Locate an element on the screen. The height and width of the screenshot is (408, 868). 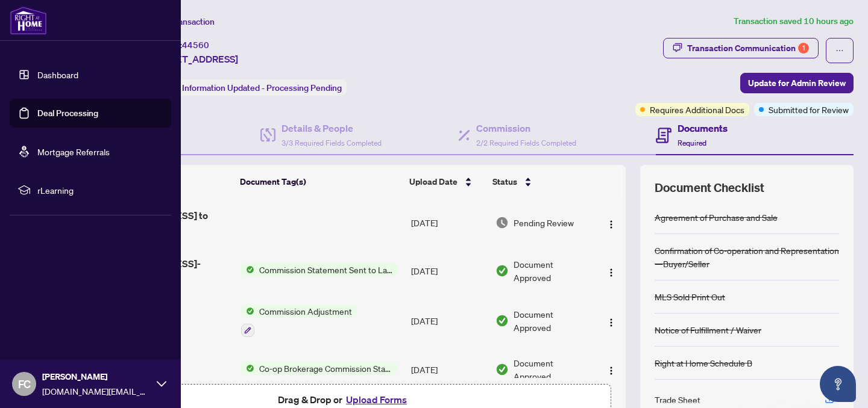
span: Update for Admin Review is located at coordinates (797, 84).